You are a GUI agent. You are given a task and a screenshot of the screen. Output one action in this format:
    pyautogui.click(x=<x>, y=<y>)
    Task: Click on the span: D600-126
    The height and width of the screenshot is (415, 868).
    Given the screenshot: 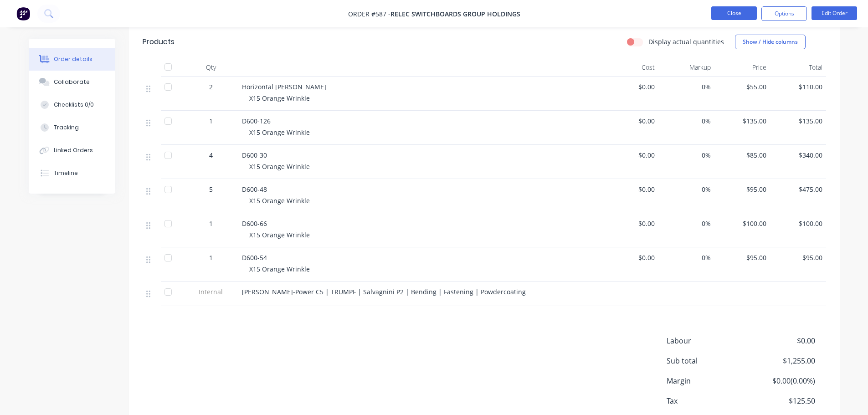 What is the action you would take?
    pyautogui.click(x=256, y=121)
    